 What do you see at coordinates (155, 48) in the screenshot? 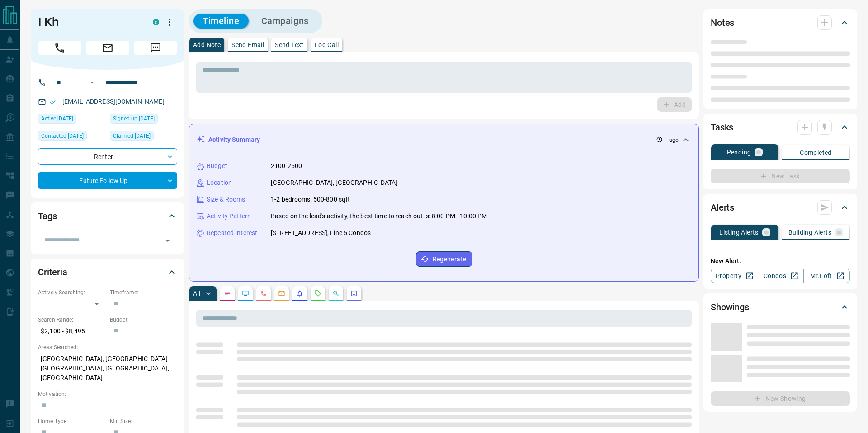
I see `span: Message` at bounding box center [155, 48].